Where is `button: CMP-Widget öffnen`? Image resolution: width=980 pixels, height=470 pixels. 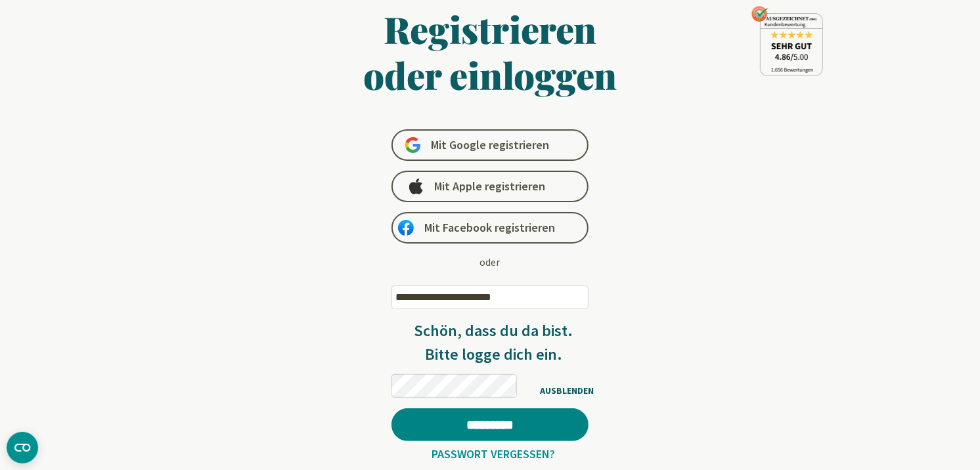 button: CMP-Widget öffnen is located at coordinates (22, 448).